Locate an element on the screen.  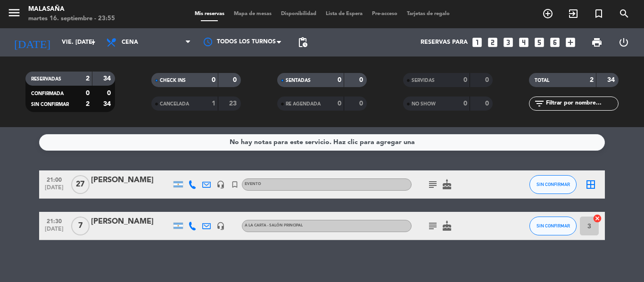
i: looks_5 is located at coordinates (539, 42).